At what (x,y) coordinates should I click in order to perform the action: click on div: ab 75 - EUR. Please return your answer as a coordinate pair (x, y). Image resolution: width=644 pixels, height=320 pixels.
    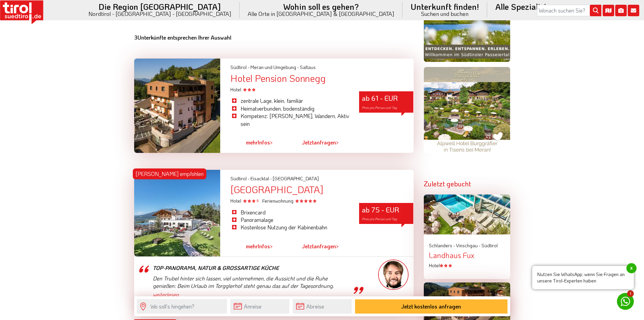
    Looking at the image, I should click on (386, 214).